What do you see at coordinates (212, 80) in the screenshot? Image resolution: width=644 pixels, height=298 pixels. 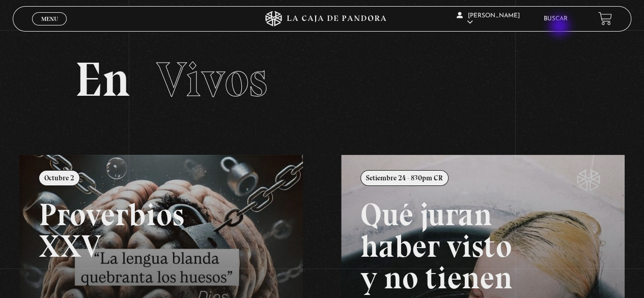 I see `span: Vivos` at bounding box center [212, 80].